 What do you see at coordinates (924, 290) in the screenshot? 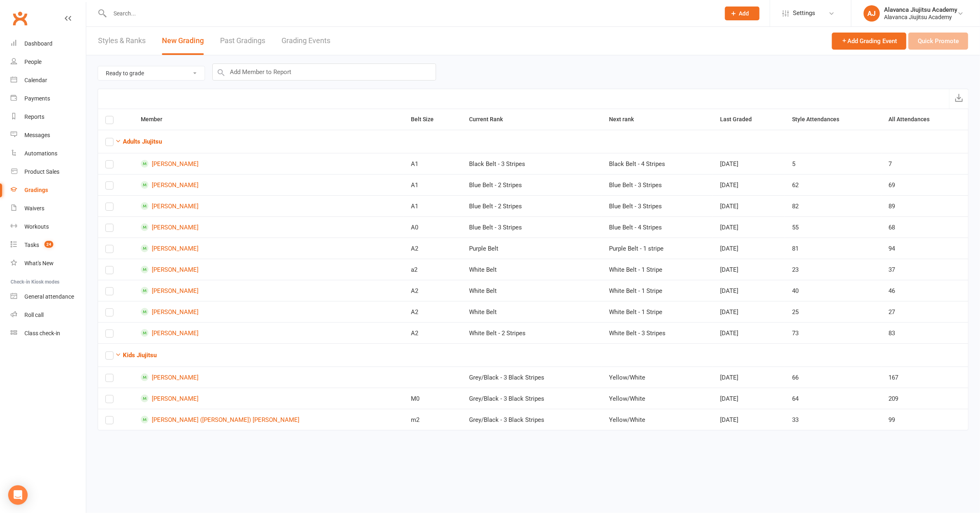
I see `td: 46` at bounding box center [924, 290].